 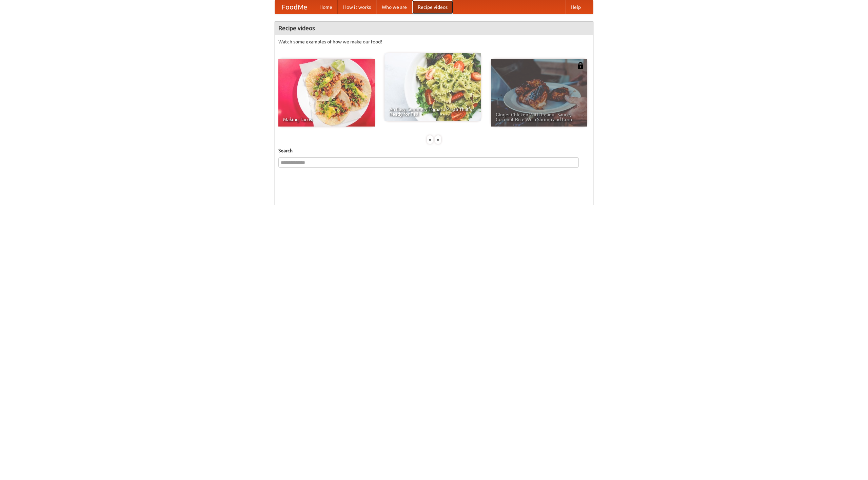 I want to click on h5: Search, so click(x=434, y=151).